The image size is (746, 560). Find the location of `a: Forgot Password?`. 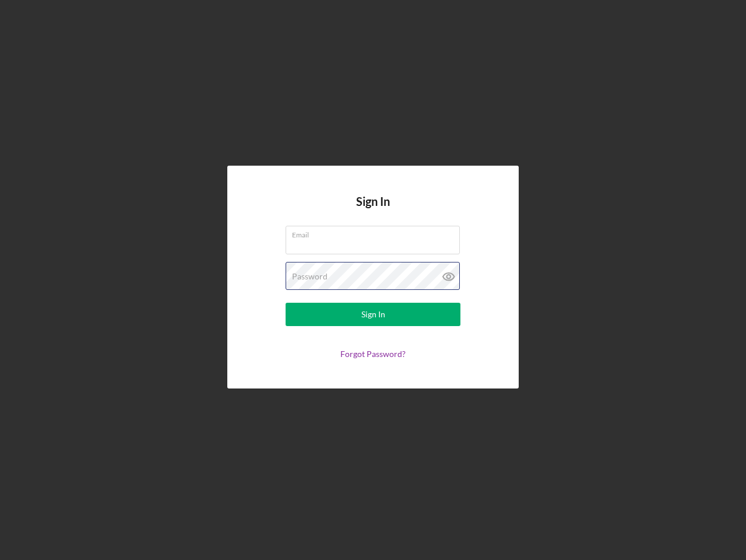

a: Forgot Password? is located at coordinates (373, 353).